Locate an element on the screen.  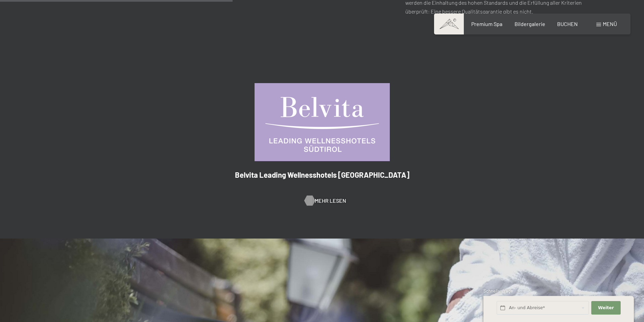
img: Belvita Leading Wellnesshotels Südtirol is located at coordinates (322, 122).